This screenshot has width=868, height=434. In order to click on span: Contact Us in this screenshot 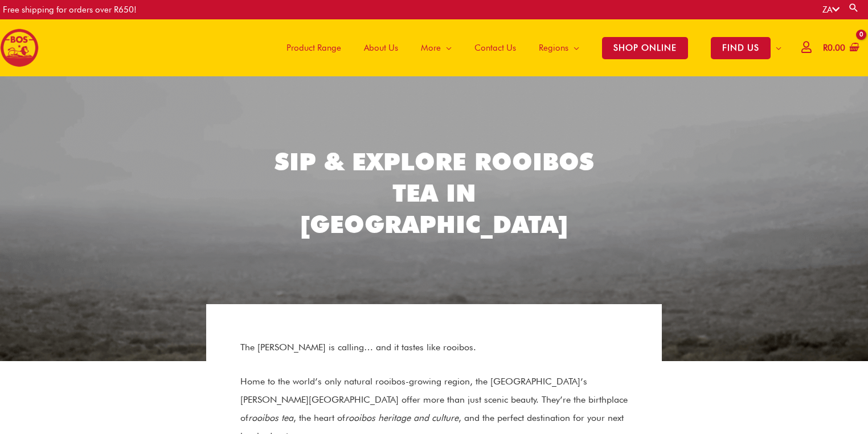, I will do `click(495, 48)`.